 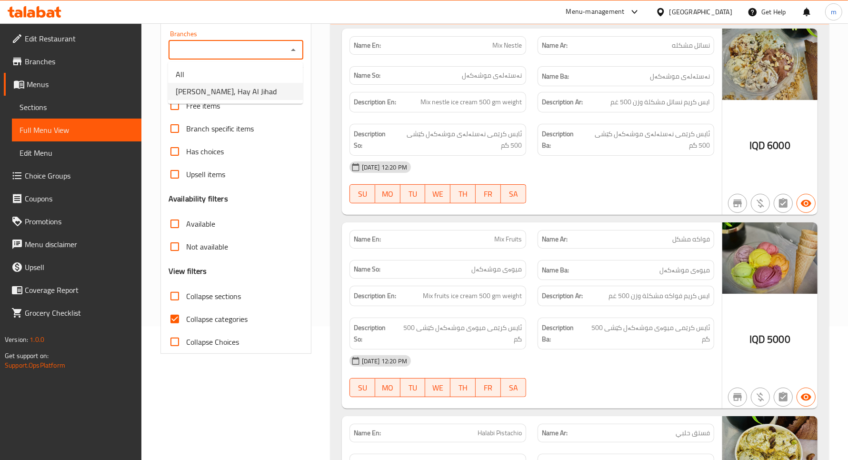 I want to click on span: Has choices, so click(x=205, y=151).